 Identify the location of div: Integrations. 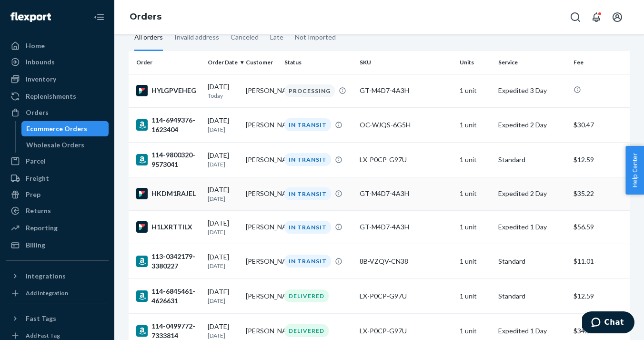
(46, 276).